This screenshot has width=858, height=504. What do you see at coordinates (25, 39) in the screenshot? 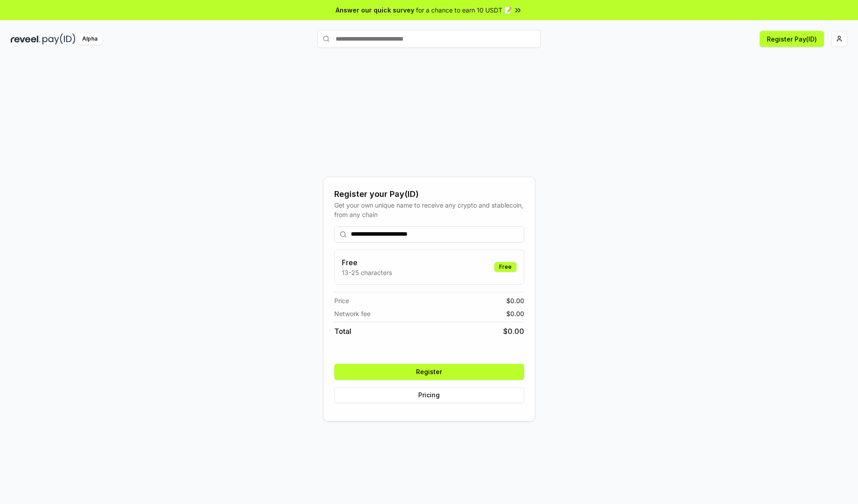
I see `img: reveel_dark` at bounding box center [25, 39].